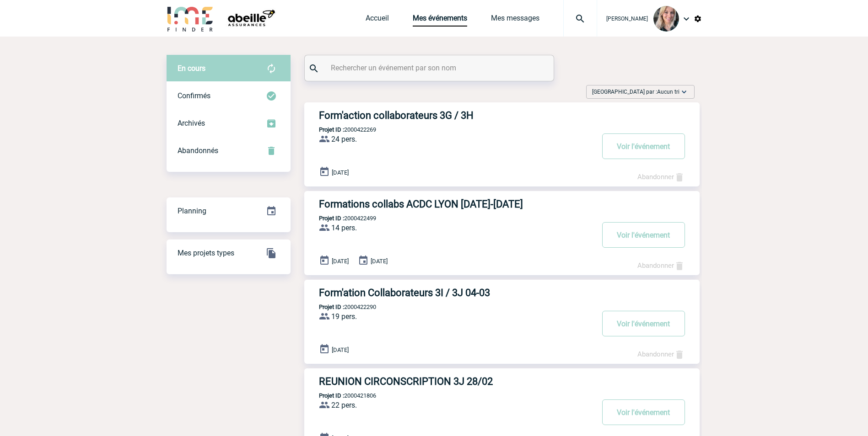  What do you see at coordinates (192, 211) in the screenshot?
I see `span: Planning` at bounding box center [192, 211].